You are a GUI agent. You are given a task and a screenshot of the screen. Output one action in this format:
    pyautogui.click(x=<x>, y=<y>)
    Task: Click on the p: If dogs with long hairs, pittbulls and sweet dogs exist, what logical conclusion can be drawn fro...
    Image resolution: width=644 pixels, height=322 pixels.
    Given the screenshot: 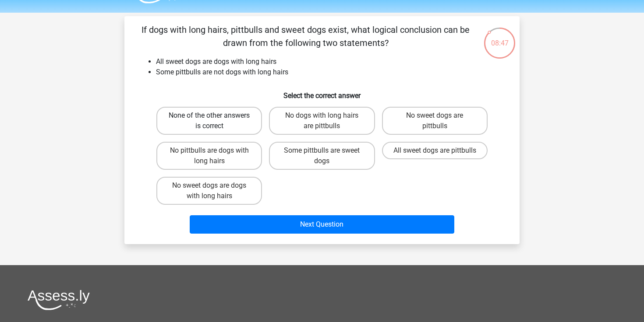 What is the action you would take?
    pyautogui.click(x=305, y=36)
    